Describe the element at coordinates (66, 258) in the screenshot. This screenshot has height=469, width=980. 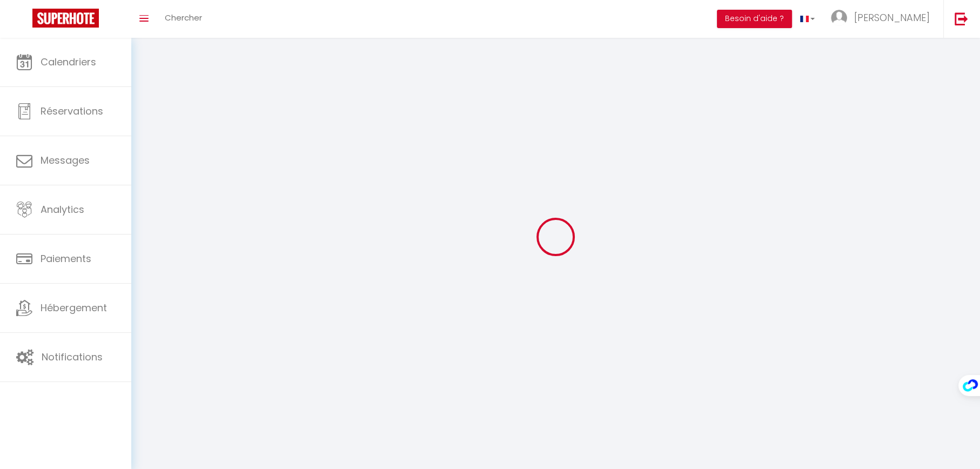
I see `span: Paiements` at that location.